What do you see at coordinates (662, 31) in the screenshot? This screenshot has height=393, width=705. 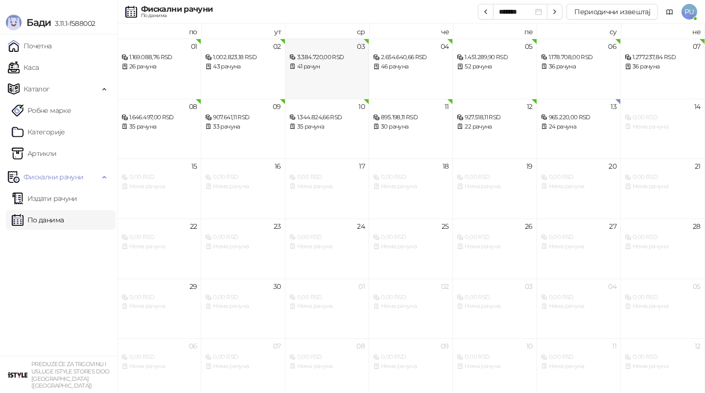 I see `th: не` at bounding box center [662, 31].